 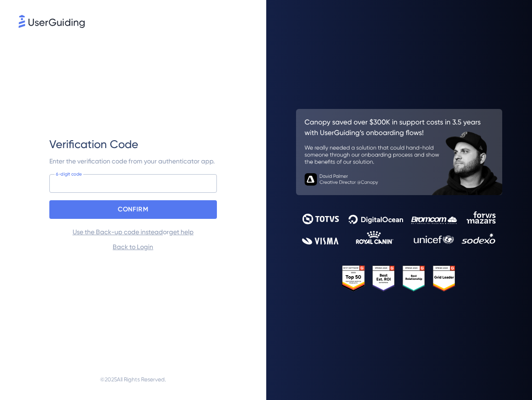 What do you see at coordinates (133, 210) in the screenshot?
I see `p: CONFIRM` at bounding box center [133, 210].